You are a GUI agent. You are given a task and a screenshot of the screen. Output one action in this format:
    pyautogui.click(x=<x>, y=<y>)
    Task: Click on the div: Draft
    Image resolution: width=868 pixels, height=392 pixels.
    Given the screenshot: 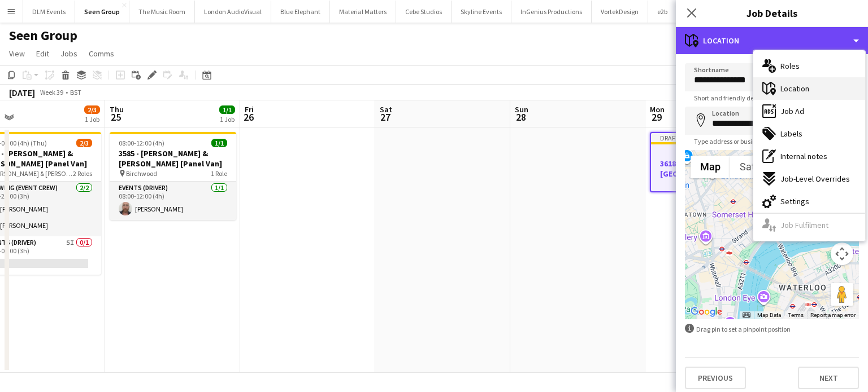 What is the action you would take?
    pyautogui.click(x=713, y=138)
    